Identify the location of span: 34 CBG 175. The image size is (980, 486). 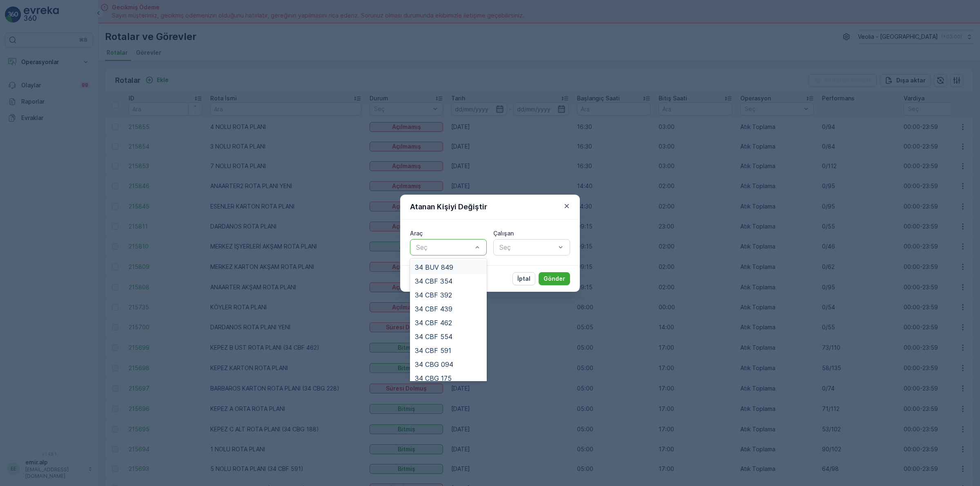
(433, 379).